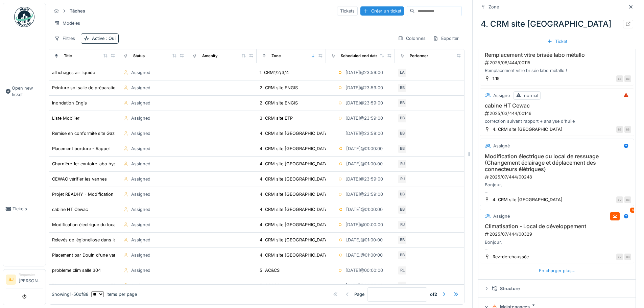  I want to click on div: Filtres, so click(64, 38).